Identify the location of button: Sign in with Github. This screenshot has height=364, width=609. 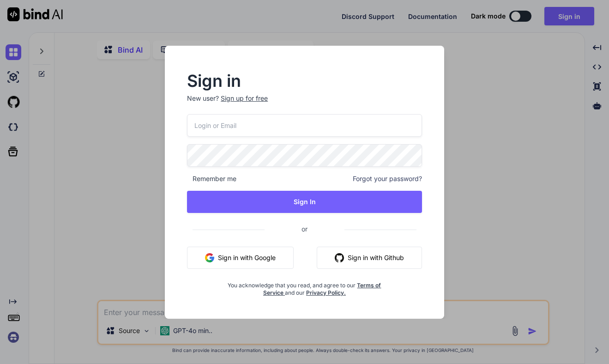
(370, 258).